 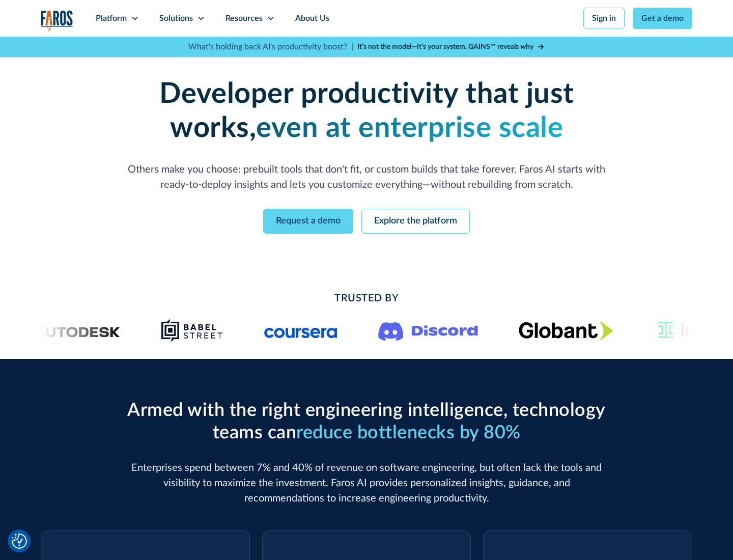 What do you see at coordinates (271, 47) in the screenshot?
I see `p: What's holding back AI's productivity boost? |` at bounding box center [271, 47].